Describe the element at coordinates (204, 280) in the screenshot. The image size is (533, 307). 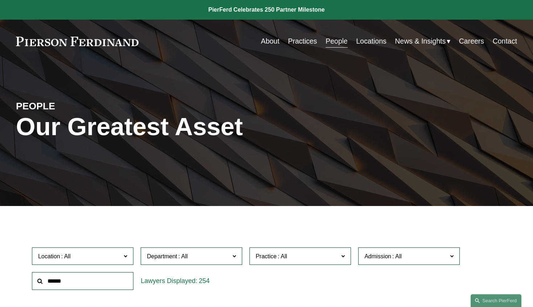
I see `span: 254` at that location.